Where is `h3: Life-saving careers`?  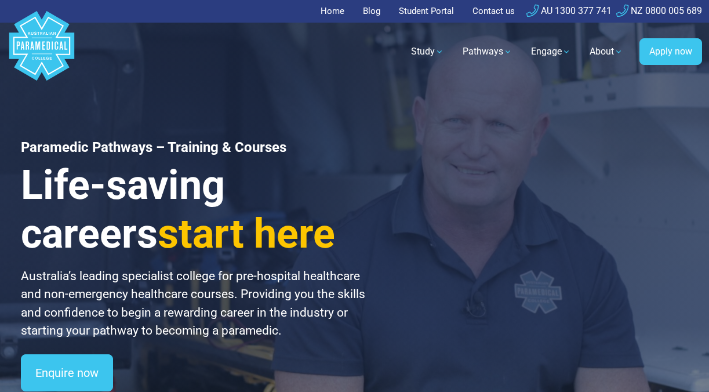
h3: Life-saving careers is located at coordinates (195, 209).